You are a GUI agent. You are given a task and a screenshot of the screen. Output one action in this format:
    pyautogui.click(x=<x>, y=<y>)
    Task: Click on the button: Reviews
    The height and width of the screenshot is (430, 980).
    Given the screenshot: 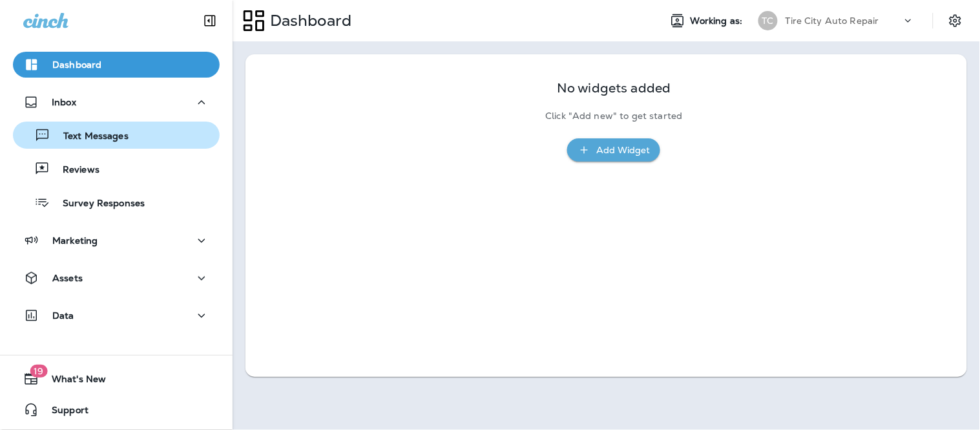 What is the action you would take?
    pyautogui.click(x=117, y=169)
    